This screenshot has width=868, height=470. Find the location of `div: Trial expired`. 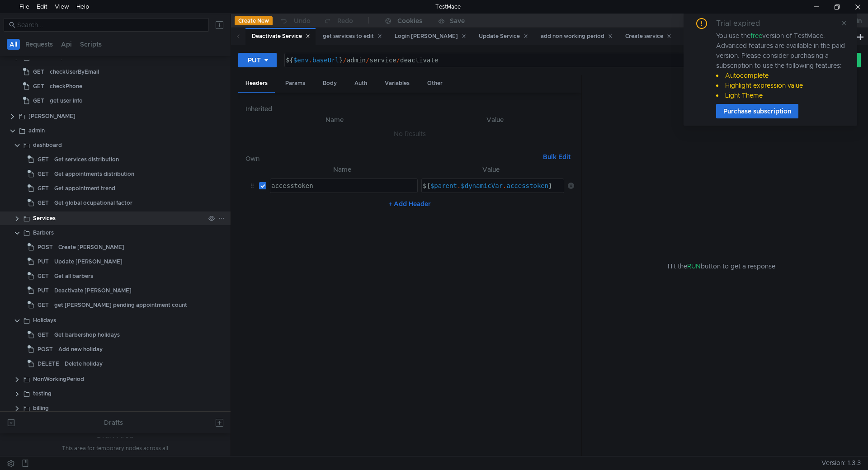

div: Trial expired is located at coordinates (743, 24).